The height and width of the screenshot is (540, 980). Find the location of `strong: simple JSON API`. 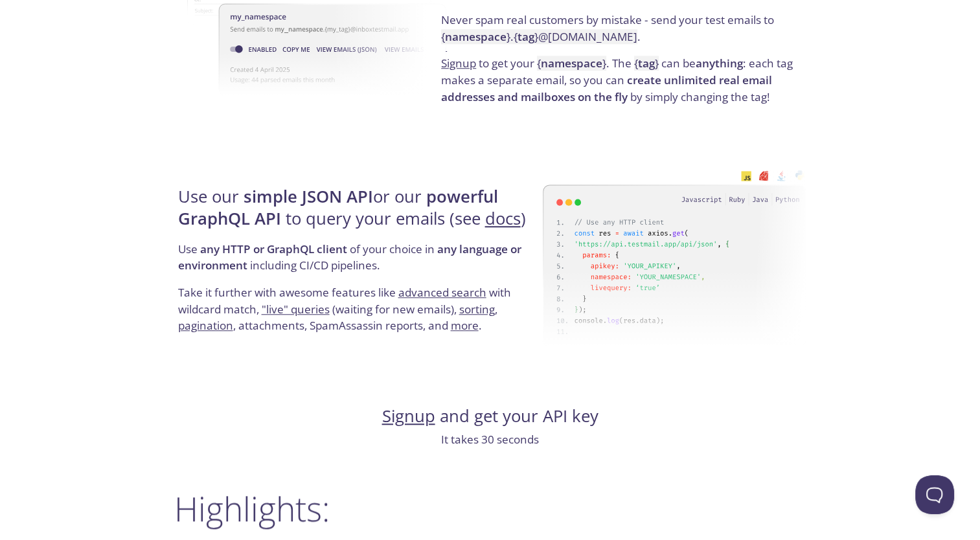

strong: simple JSON API is located at coordinates (308, 196).